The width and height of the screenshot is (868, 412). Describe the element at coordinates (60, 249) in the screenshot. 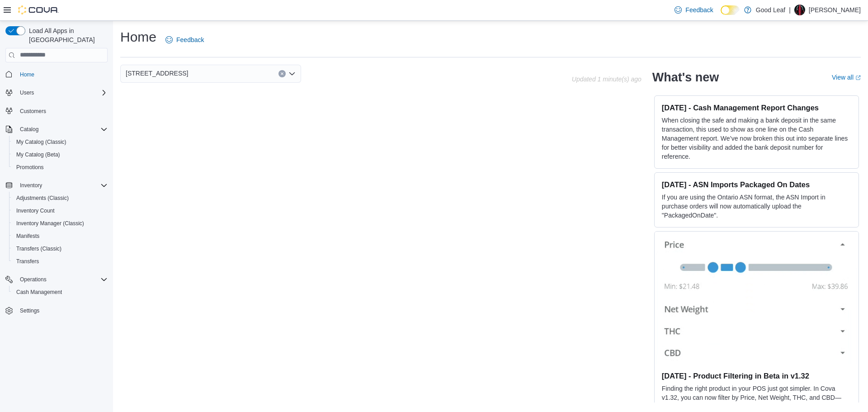

I see `button: Transfers (Classic)` at that location.